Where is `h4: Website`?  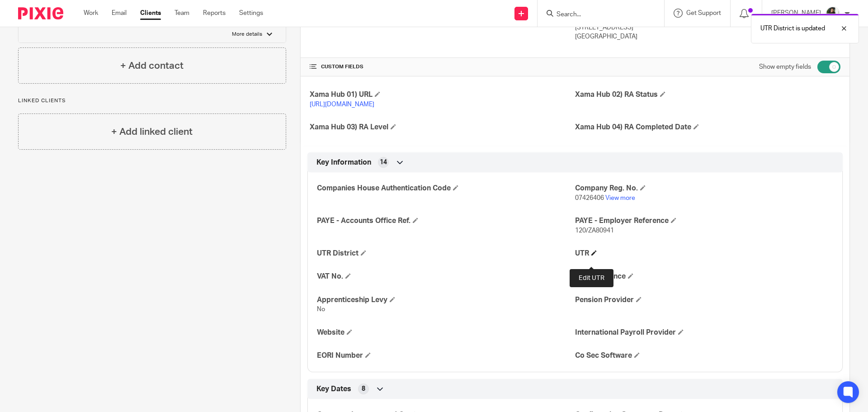
h4: Website is located at coordinates (446, 333).